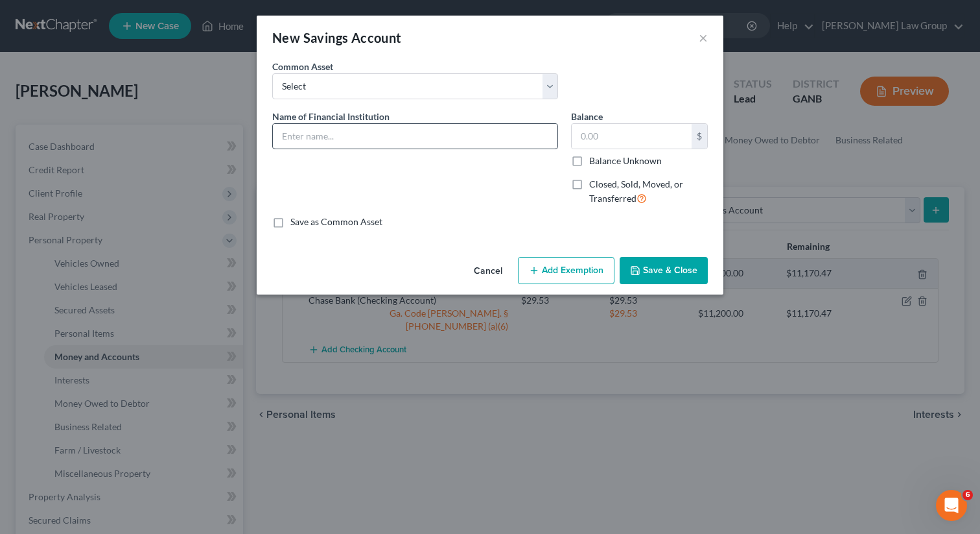 The image size is (980, 534). Describe the element at coordinates (968, 495) in the screenshot. I see `span: 6` at that location.